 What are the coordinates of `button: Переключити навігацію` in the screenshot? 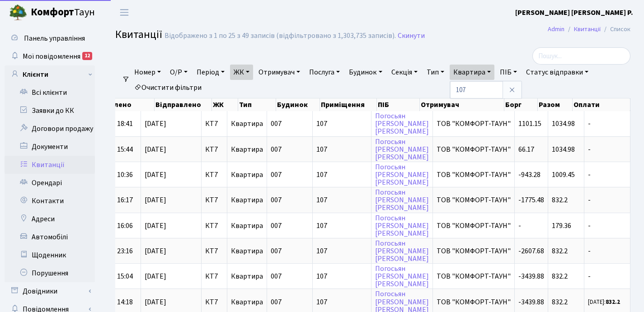 It's located at (124, 12).